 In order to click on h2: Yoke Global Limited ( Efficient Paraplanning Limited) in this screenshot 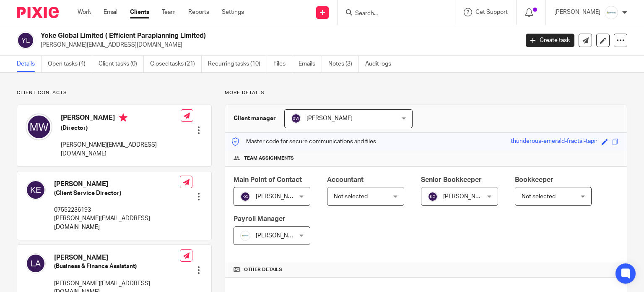, I will do `click(230, 35)`.